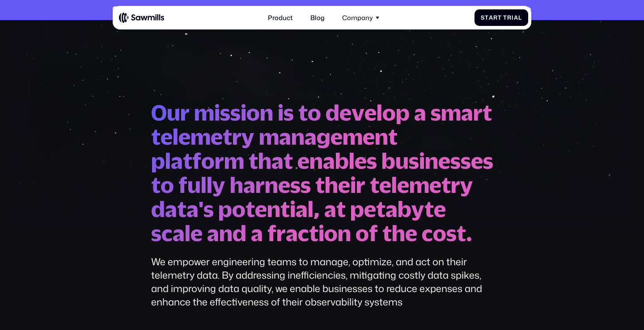 This screenshot has width=644, height=330. Describe the element at coordinates (324, 137) in the screenshot. I see `span: g` at that location.